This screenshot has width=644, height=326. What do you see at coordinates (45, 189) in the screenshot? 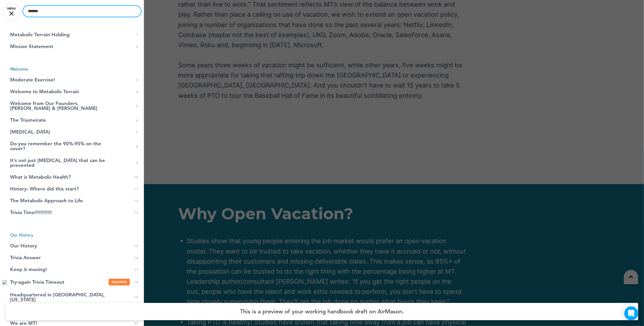
I see `span: History: Where did this start?` at bounding box center [45, 189].